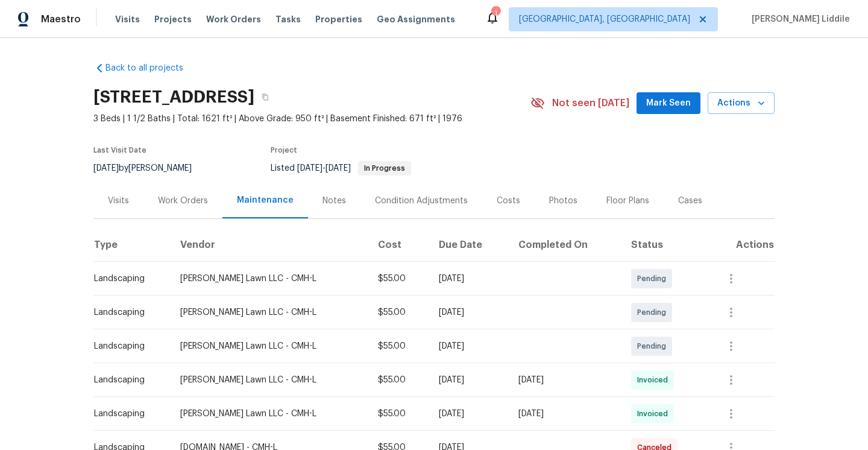  I want to click on span: Listed, so click(340, 168).